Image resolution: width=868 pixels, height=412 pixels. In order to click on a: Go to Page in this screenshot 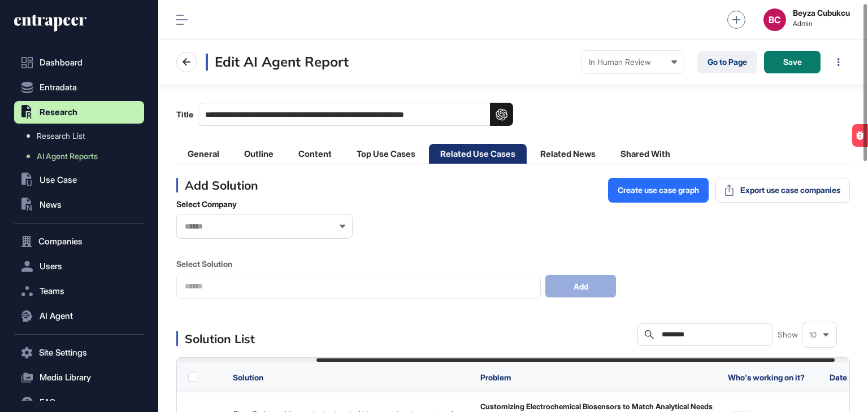, I will do `click(727, 62)`.